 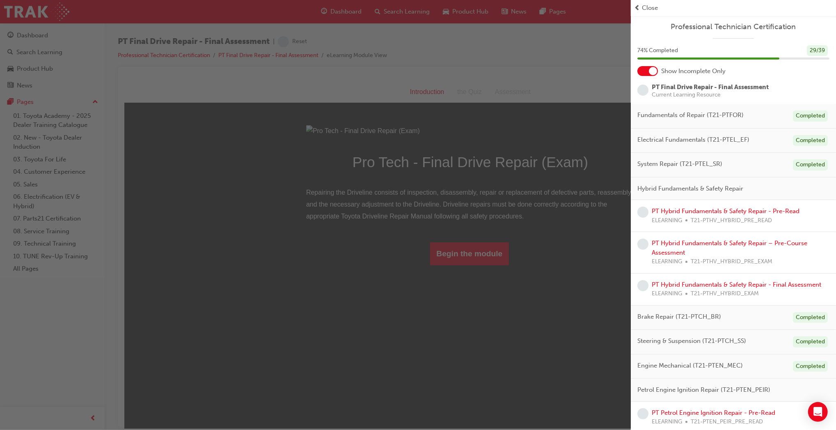 What do you see at coordinates (346, 123) in the screenshot?
I see `p: Repairing the Driveline consists of inspection, disassembly, repair or replacement of defective p...` at bounding box center [346, 123].